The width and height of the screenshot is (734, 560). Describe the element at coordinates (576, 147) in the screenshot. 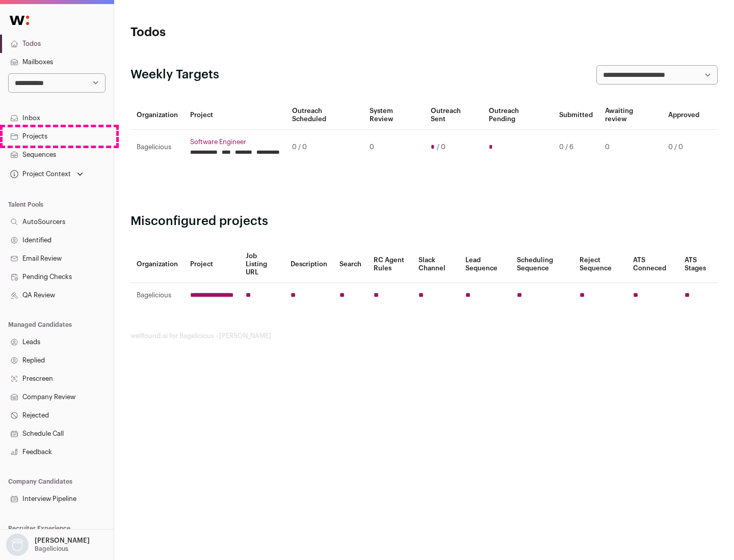

I see `td: 0 / 6` at that location.